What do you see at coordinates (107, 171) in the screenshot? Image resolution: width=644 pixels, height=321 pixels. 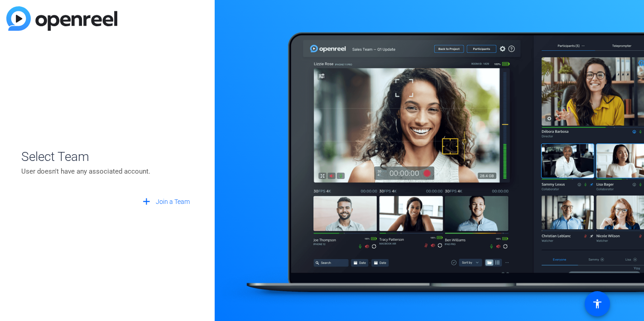 I see `p: User doesn't have any associated account.` at bounding box center [107, 171].